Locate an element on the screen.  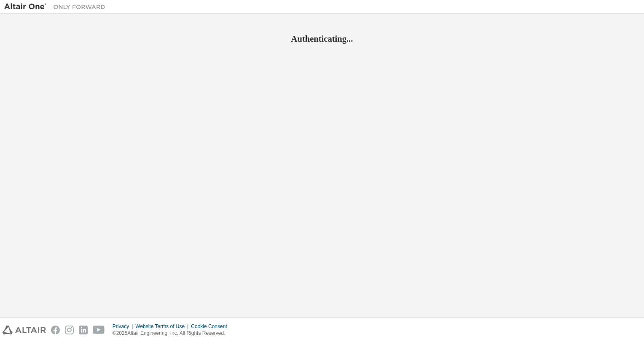
img: instagram.svg is located at coordinates (69, 330).